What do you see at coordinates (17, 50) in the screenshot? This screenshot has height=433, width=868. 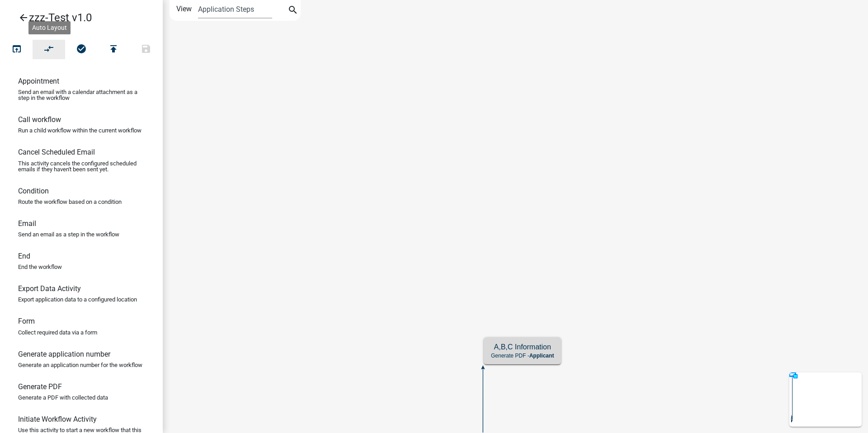 I see `button: Test Workflow` at bounding box center [17, 50].